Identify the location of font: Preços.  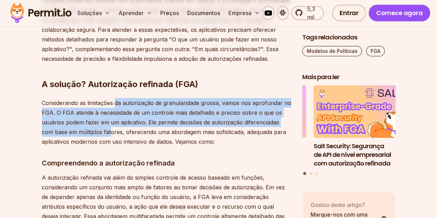
(170, 13).